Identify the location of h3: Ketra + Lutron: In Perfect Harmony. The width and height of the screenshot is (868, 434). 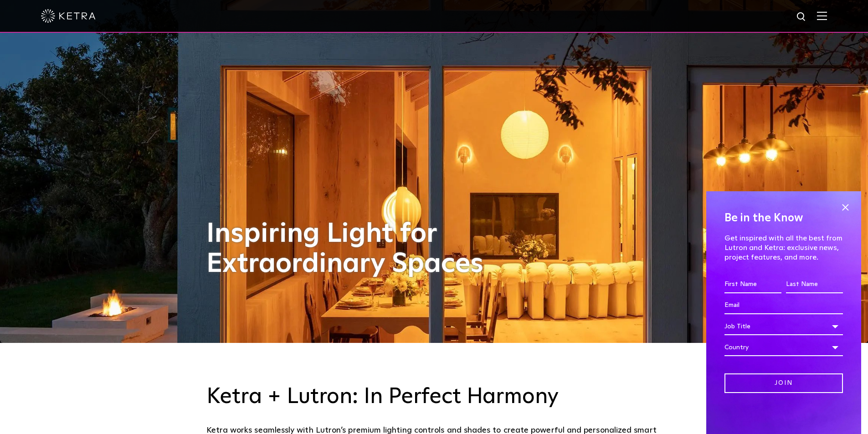
(434, 397).